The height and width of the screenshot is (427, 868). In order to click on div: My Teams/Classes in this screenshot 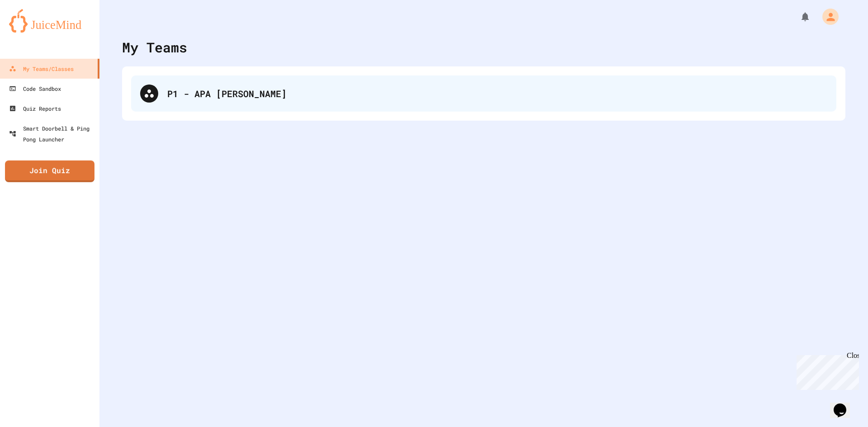, I will do `click(41, 68)`.